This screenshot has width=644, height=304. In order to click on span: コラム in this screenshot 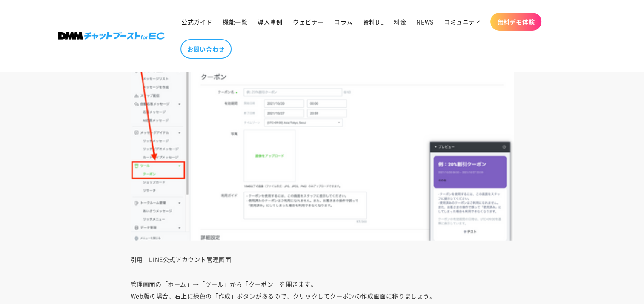, I will do `click(343, 22)`.